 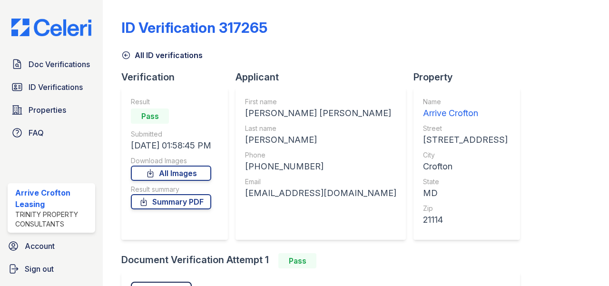 I want to click on a: Account, so click(x=51, y=246).